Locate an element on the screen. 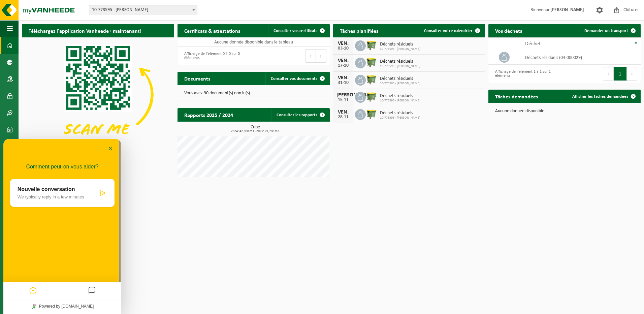 The width and height of the screenshot is (644, 314). a: Consulter vos documents is located at coordinates (297, 79).